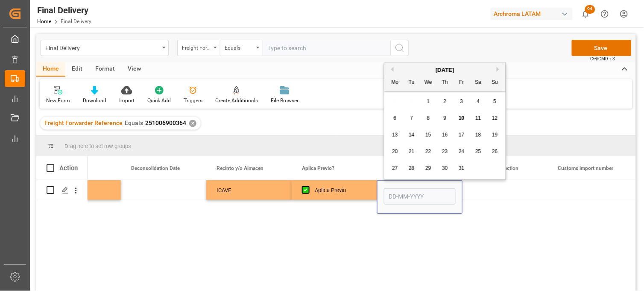 This screenshot has height=291, width=644. What do you see at coordinates (495, 101) in the screenshot?
I see `div: Choose Sunday, October 5th, 2025` at bounding box center [495, 101].